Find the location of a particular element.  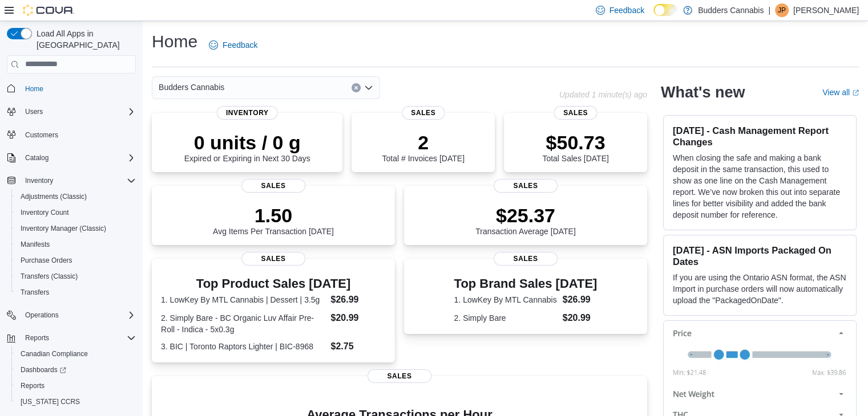

a: Dashboards is located at coordinates (76, 370).